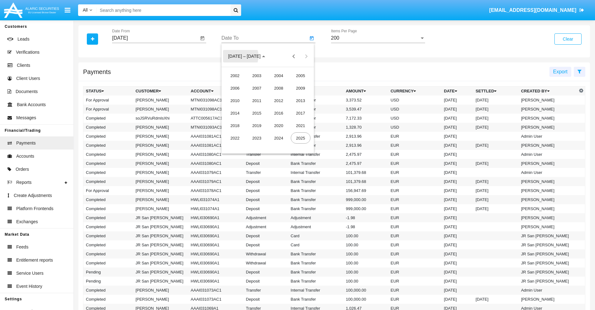 This screenshot has height=310, width=595. I want to click on div: 2004, so click(279, 76).